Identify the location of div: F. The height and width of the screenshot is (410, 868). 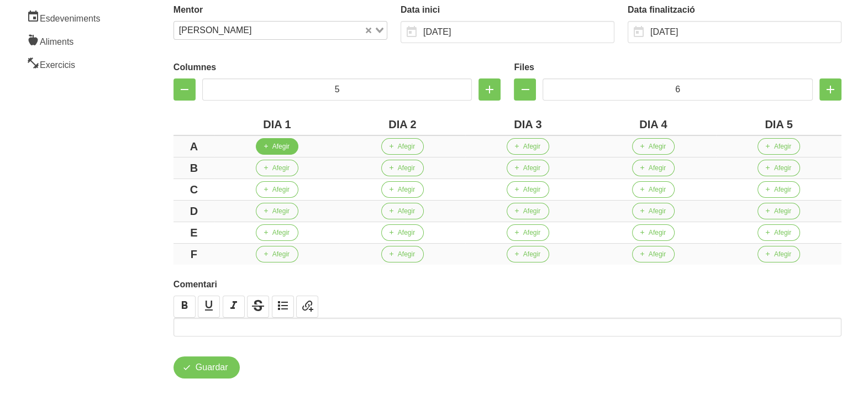
(194, 254).